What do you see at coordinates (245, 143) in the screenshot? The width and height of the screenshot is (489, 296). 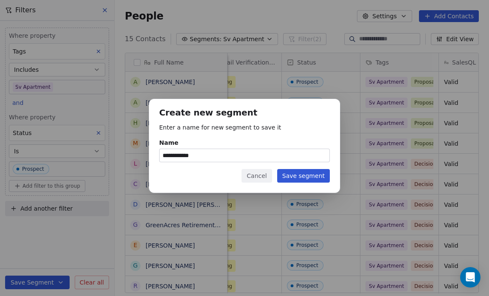 I see `div: Name` at bounding box center [245, 143].